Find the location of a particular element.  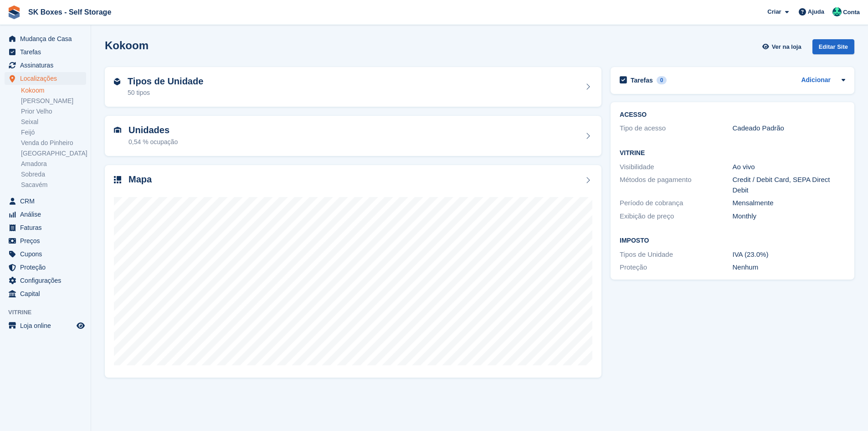

div: Tipo de acesso is located at coordinates (676, 128).